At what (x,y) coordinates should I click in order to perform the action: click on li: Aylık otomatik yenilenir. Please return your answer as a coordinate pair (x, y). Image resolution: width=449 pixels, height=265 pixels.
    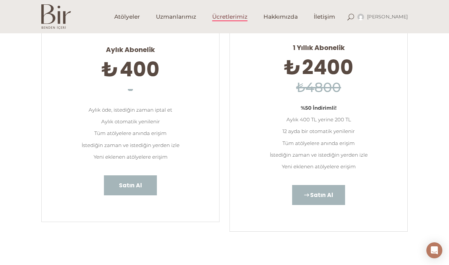
    Looking at the image, I should click on (130, 121).